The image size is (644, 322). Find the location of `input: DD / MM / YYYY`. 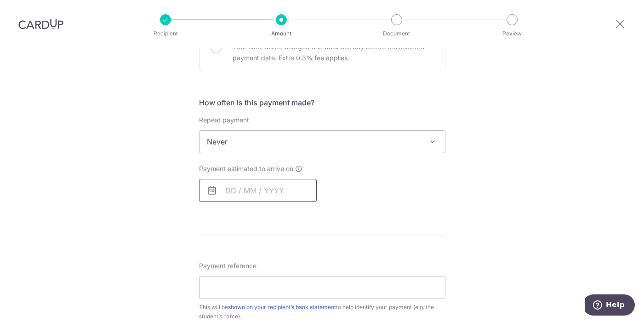

input: DD / MM / YYYY is located at coordinates (258, 190).